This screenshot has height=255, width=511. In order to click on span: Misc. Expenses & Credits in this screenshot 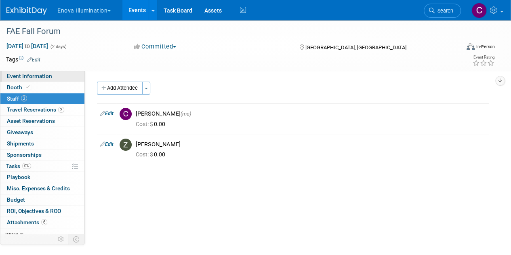, I will do `click(38, 188)`.